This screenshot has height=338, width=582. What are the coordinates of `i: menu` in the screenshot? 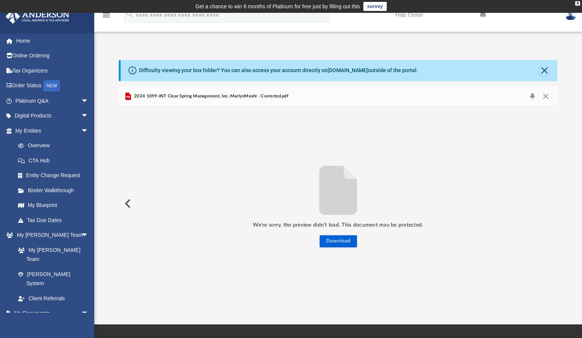 It's located at (106, 15).